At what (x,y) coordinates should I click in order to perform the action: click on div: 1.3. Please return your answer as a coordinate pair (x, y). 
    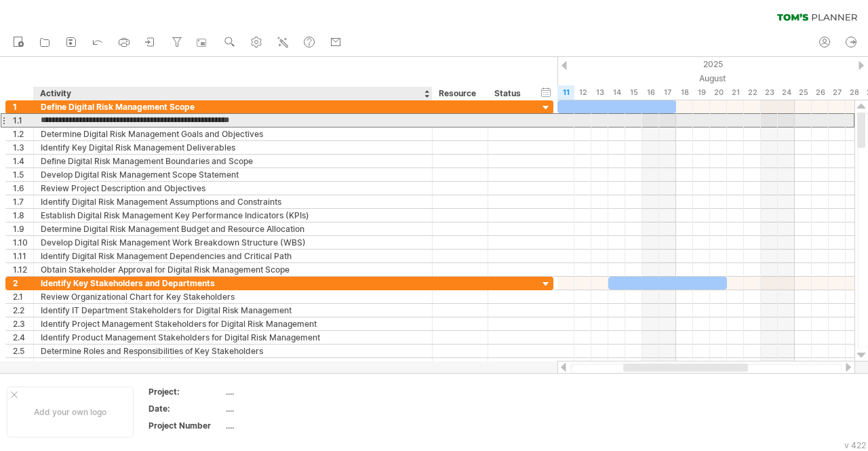
    Looking at the image, I should click on (23, 147).